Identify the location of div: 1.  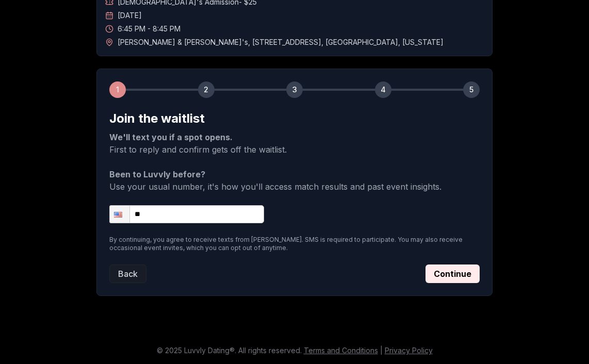
(118, 89).